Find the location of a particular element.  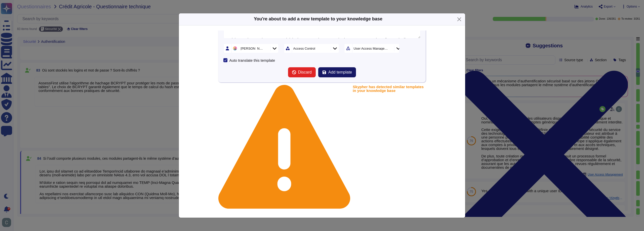

span: Discard is located at coordinates (305, 72).